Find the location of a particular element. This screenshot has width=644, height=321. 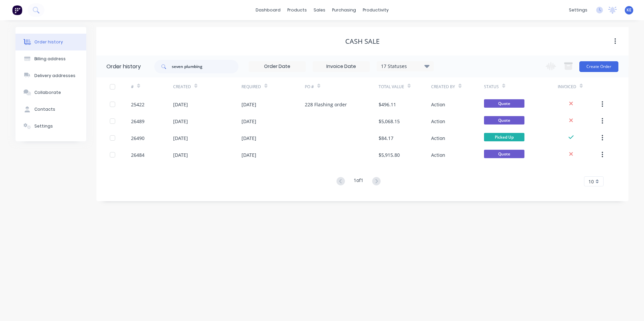

a: dashboard is located at coordinates (268, 10).